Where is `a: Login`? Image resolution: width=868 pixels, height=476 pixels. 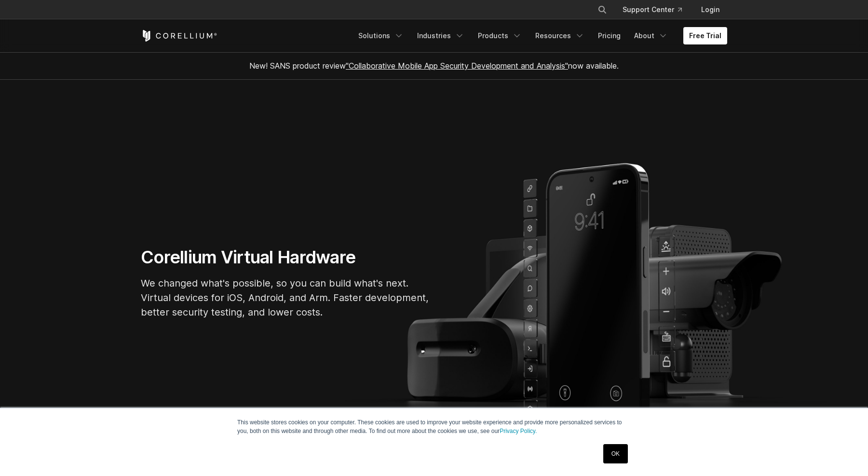
a: Login is located at coordinates (710, 10).